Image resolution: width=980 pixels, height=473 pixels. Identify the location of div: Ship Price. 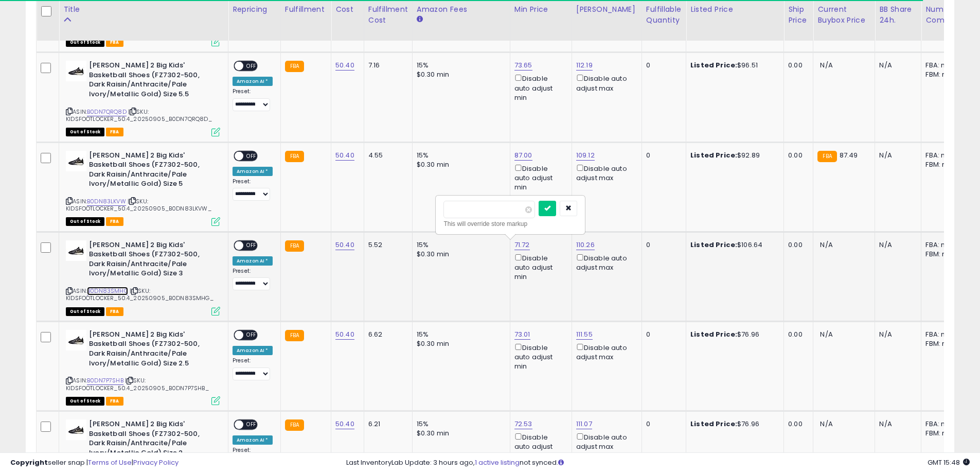
(798, 15).